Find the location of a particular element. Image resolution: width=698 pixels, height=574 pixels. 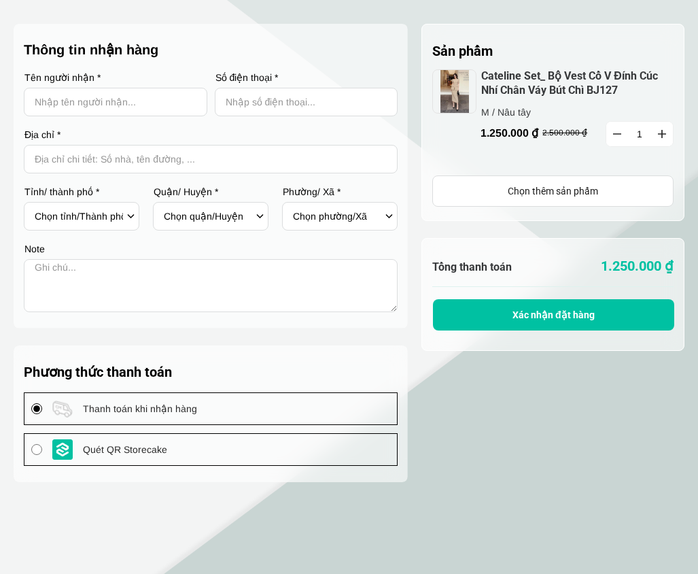

p: M / Nâu tây is located at coordinates (577, 112).